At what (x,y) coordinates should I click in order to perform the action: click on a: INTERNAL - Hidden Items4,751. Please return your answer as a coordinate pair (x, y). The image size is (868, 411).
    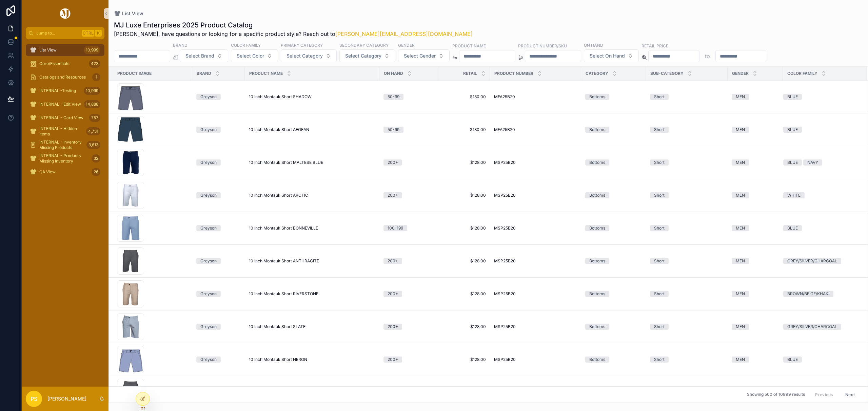
    Looking at the image, I should click on (65, 131).